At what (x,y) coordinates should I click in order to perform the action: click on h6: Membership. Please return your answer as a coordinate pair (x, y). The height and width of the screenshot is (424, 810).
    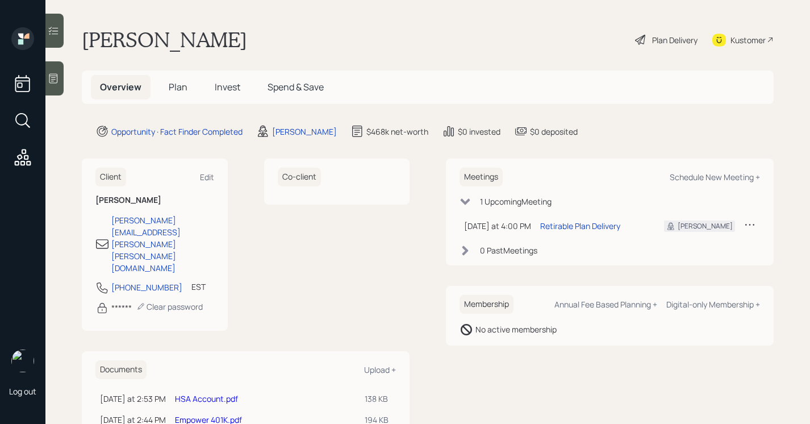
    Looking at the image, I should click on (486, 304).